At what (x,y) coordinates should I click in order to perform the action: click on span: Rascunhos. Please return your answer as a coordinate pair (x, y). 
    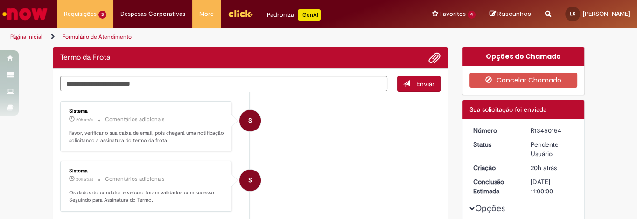
    Looking at the image, I should click on (514, 14).